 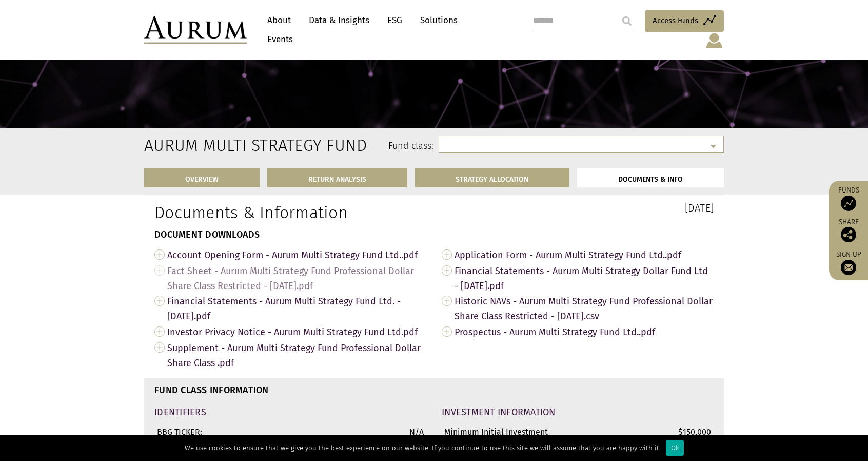 I want to click on h4: IDENTIFIERS, so click(x=290, y=412).